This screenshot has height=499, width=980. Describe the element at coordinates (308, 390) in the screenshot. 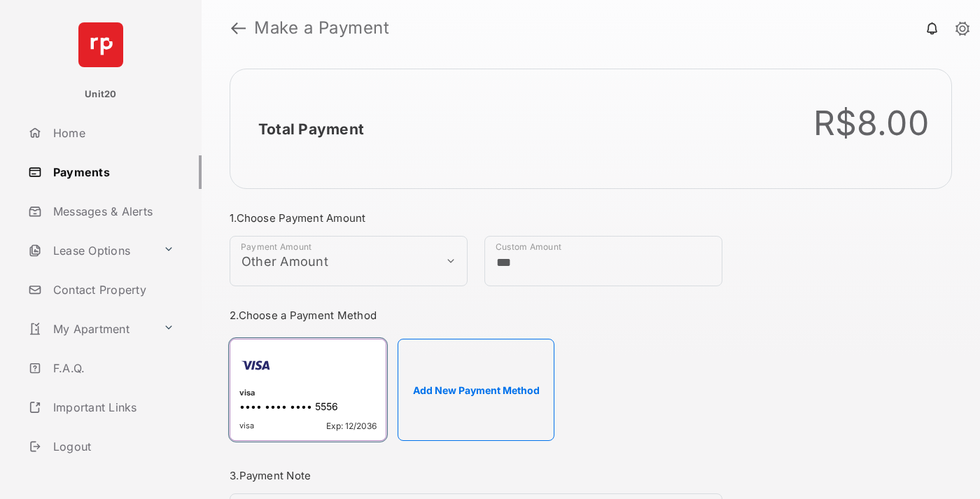

I see `div: visa•••• •••• •••• 5556visaExp: 12/2036` at that location.